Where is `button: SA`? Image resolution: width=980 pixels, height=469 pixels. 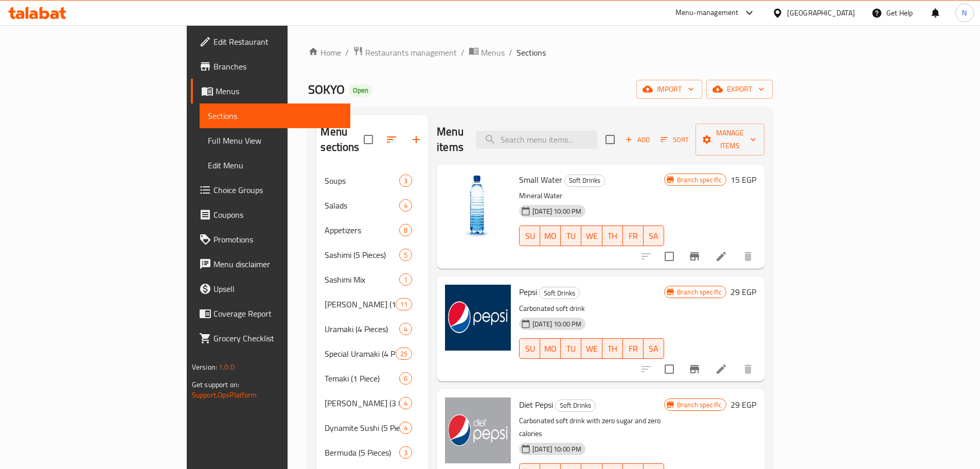 button: SA is located at coordinates (654, 348).